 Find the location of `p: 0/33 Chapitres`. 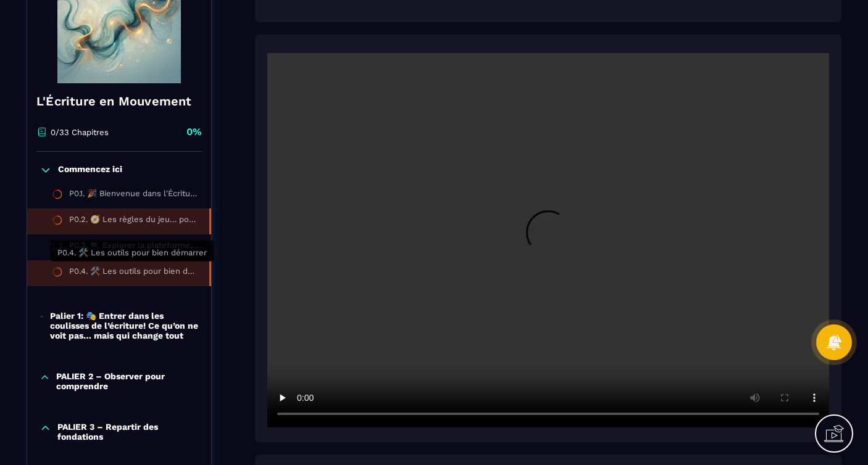

p: 0/33 Chapitres is located at coordinates (80, 132).